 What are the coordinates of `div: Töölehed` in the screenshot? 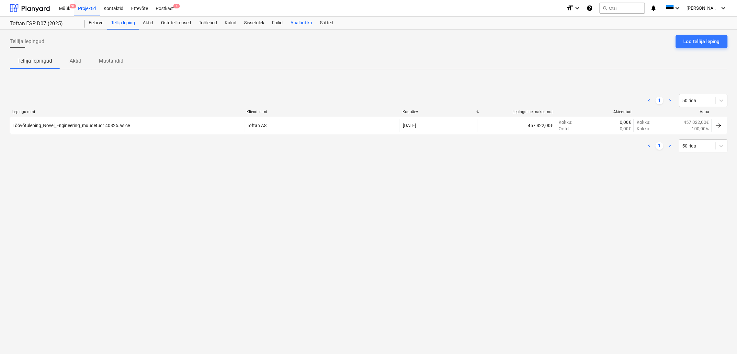 It's located at (208, 23).